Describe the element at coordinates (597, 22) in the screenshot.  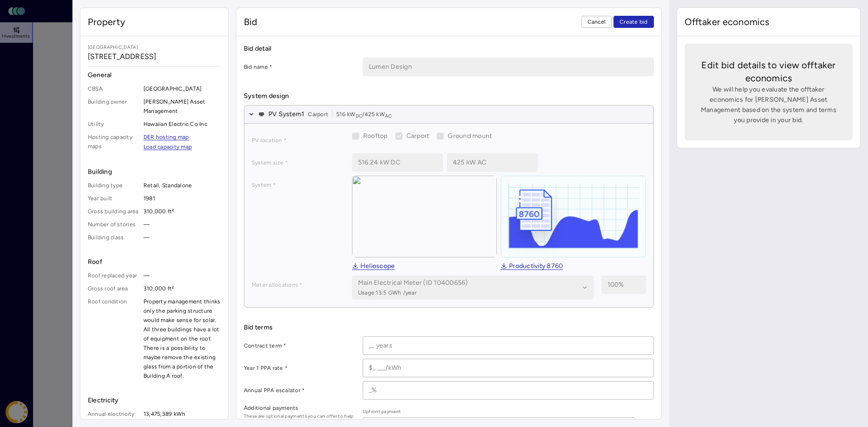
I see `span: Cancel` at that location.